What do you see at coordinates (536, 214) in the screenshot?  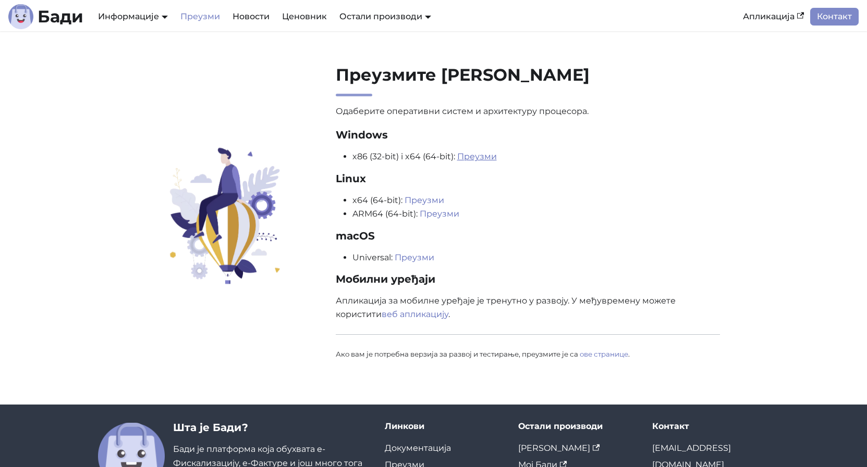 I see `li: ARM64 (64-bit):` at bounding box center [536, 214].